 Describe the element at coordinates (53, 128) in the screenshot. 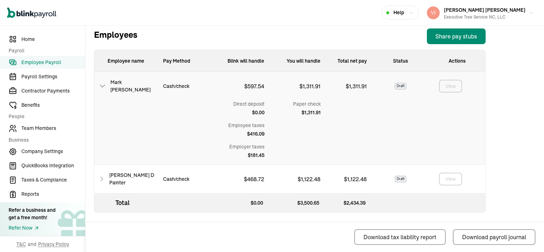

I see `span: Team Members` at that location.